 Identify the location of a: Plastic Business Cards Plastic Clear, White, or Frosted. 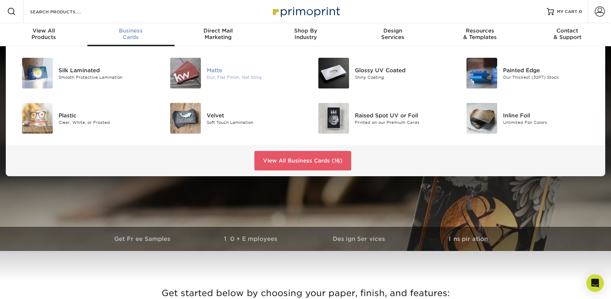
(83, 118).